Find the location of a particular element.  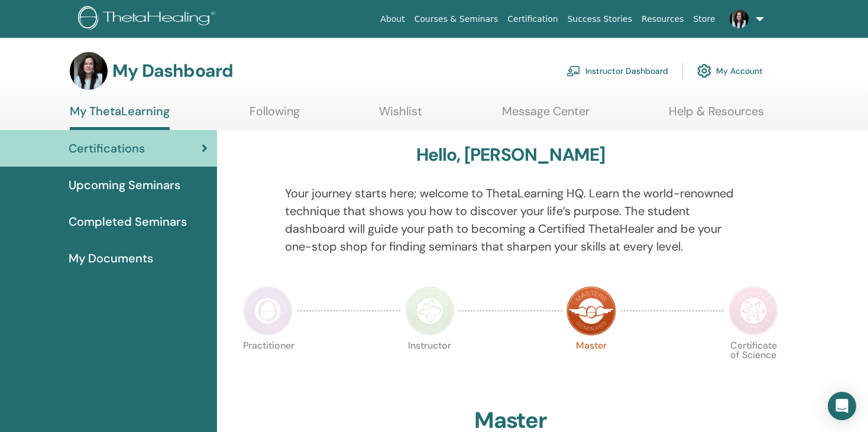

a: Courses & Seminars is located at coordinates (456, 19).